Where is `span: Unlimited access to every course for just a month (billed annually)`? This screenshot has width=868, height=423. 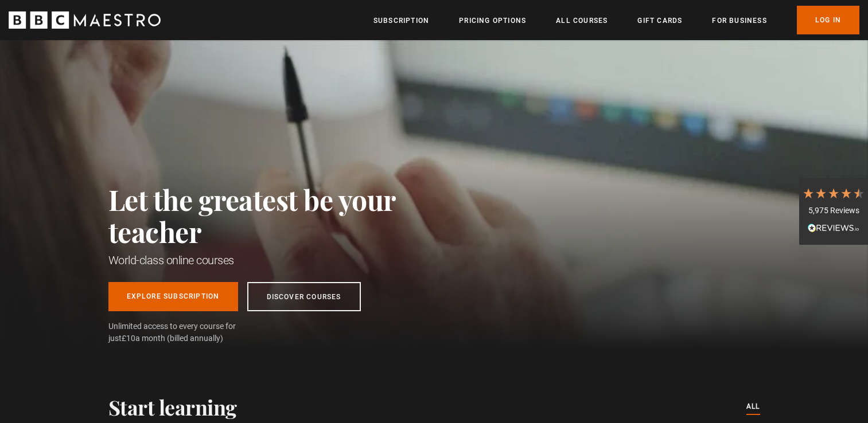 span: Unlimited access to every course for just a month (billed annually) is located at coordinates (186, 332).